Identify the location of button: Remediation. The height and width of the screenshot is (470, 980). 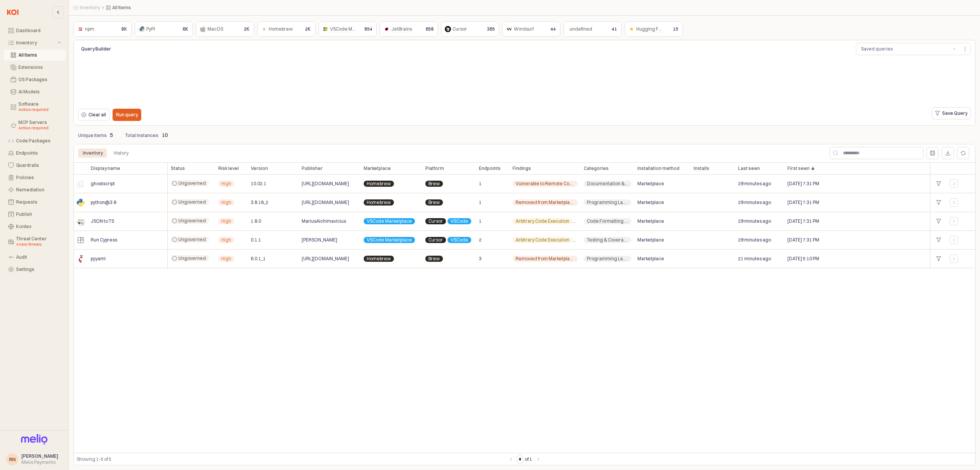
(35, 190).